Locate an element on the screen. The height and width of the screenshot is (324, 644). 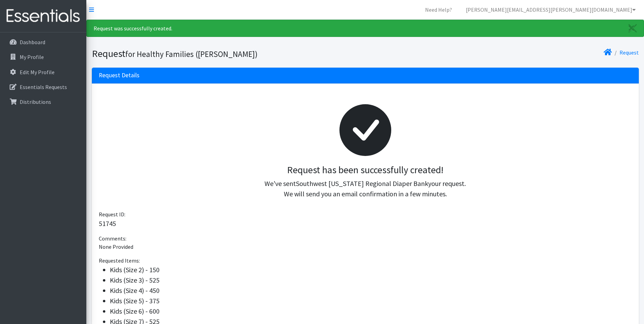
span: Request ID: is located at coordinates (112, 214).